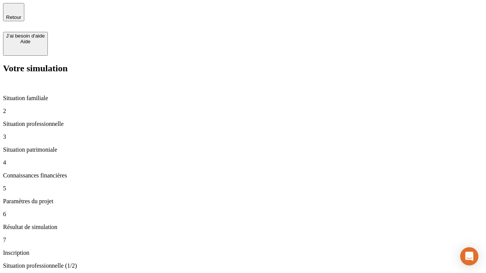  What do you see at coordinates (243, 124) in the screenshot?
I see `p: Situation professionnelle` at bounding box center [243, 124].